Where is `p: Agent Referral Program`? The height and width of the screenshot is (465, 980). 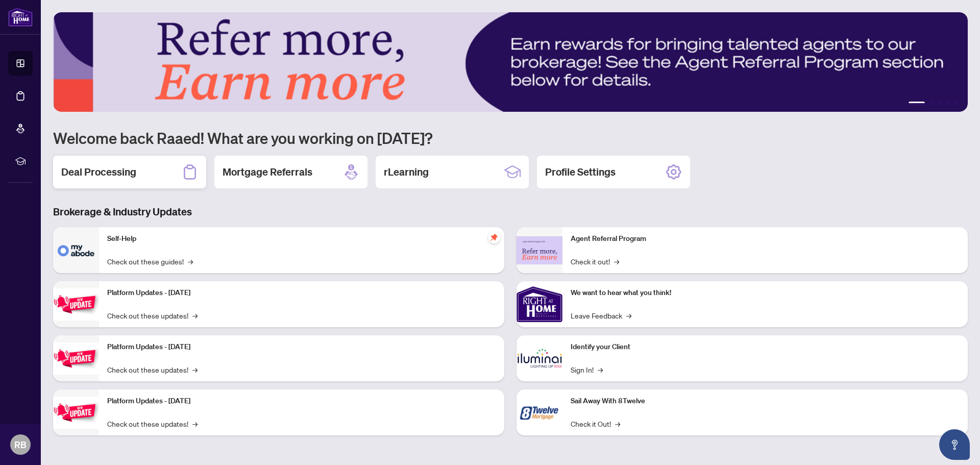 p: Agent Referral Program is located at coordinates (766, 239).